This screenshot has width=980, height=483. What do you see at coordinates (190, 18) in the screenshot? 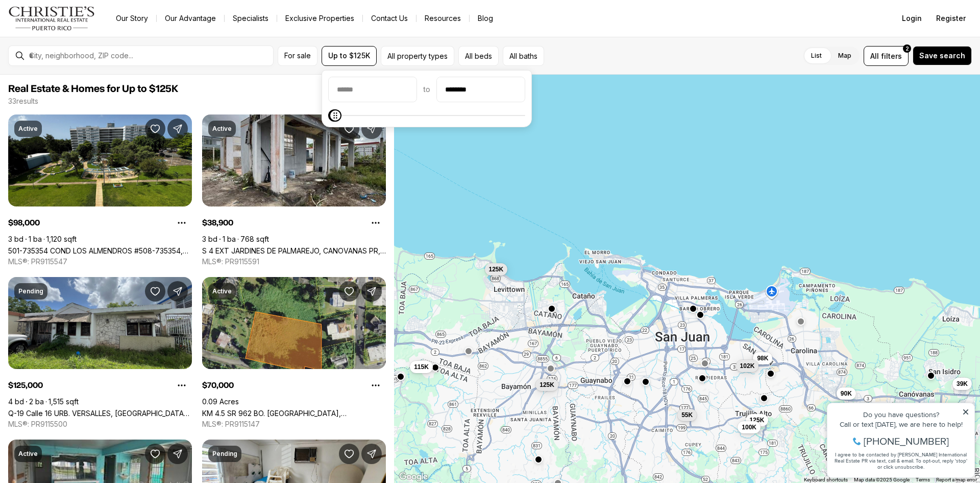
I see `a: Our Advantage` at bounding box center [190, 18].